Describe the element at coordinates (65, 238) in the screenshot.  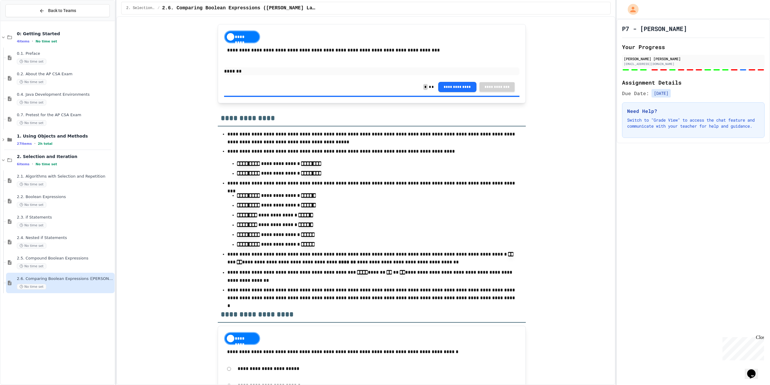
I see `span: 2.4. Nested if Statements` at that location.